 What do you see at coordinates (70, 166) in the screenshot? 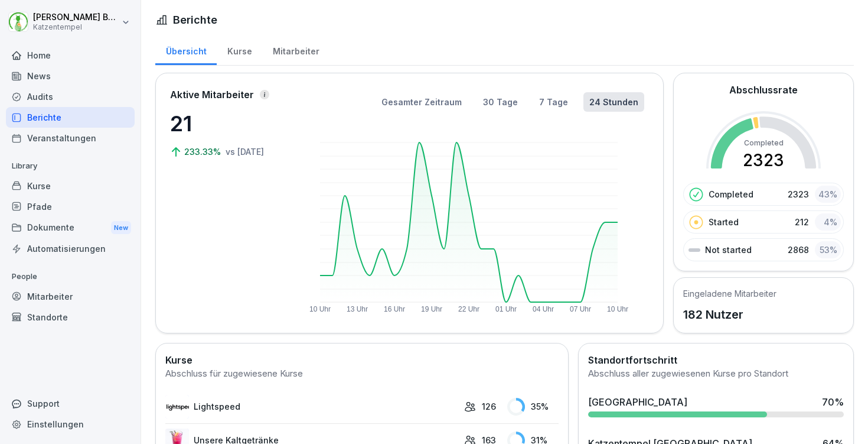
I see `p: Library` at bounding box center [70, 166].